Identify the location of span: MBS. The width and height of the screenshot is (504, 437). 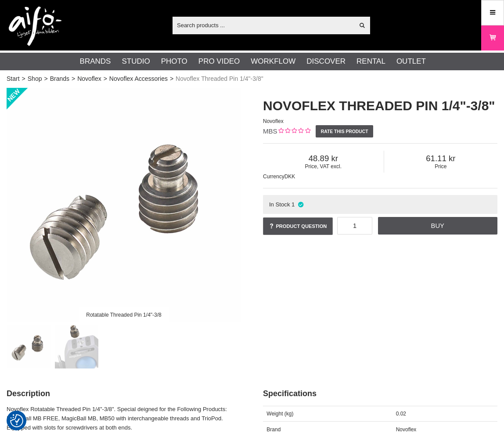
(270, 131).